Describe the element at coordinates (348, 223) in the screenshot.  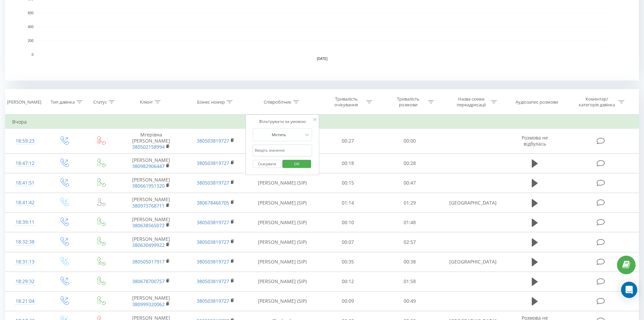
I see `td: 00:10` at that location.